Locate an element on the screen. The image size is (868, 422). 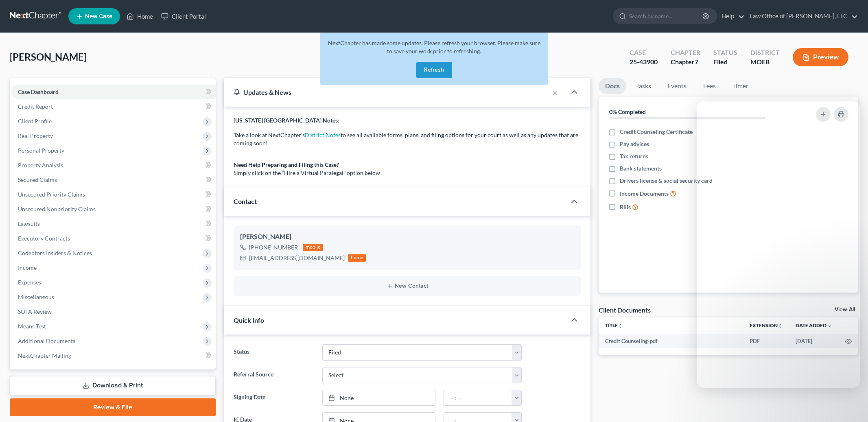
i: unfold_more is located at coordinates (620, 326).